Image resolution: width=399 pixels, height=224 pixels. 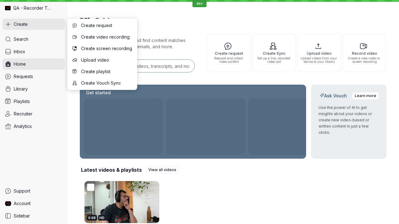 I want to click on span: Create Sync, so click(x=274, y=53).